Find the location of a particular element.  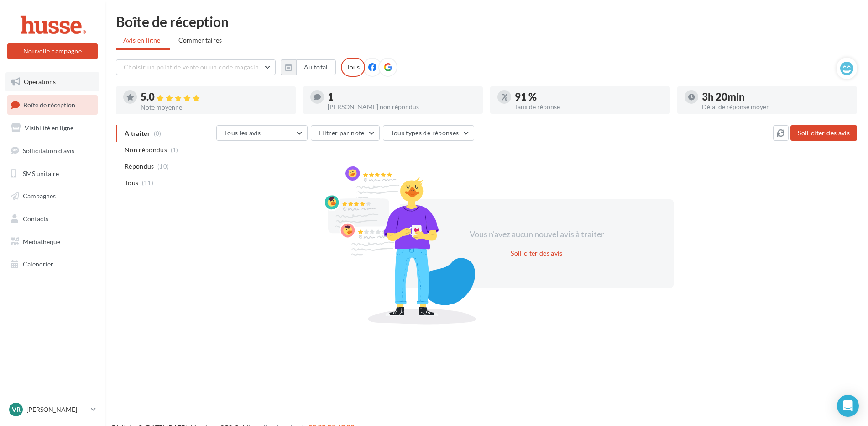

span: Répondus is located at coordinates (139, 166).